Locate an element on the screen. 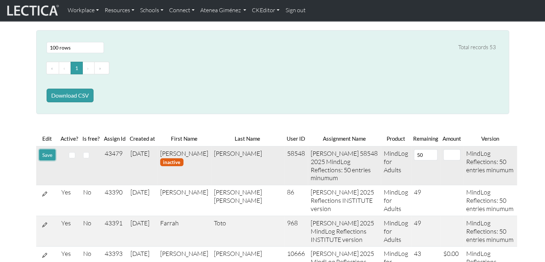 The width and height of the screenshot is (545, 262). a: CKEditor is located at coordinates (266, 10).